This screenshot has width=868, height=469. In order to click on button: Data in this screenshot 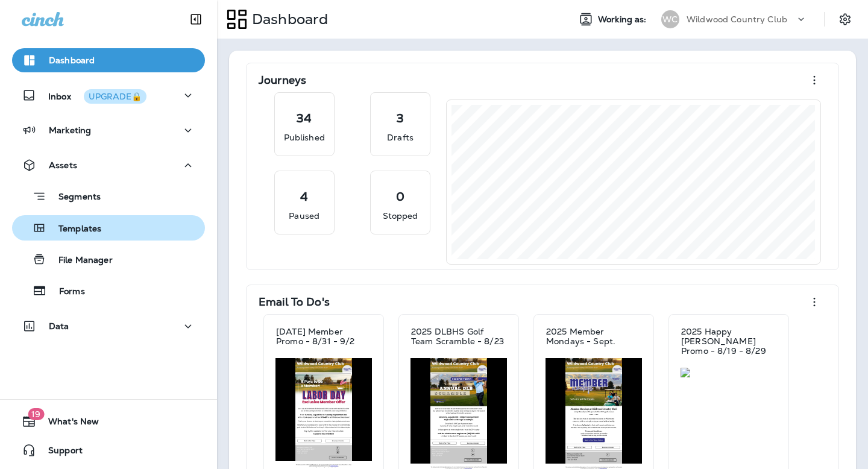, I will do `click(109, 326)`.